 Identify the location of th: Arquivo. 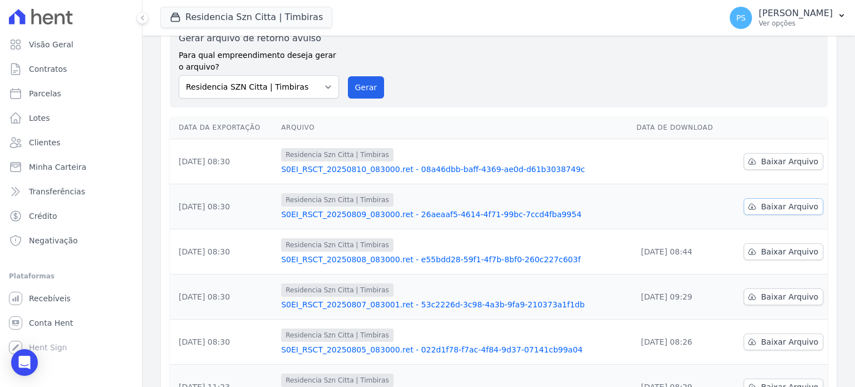
(454, 127).